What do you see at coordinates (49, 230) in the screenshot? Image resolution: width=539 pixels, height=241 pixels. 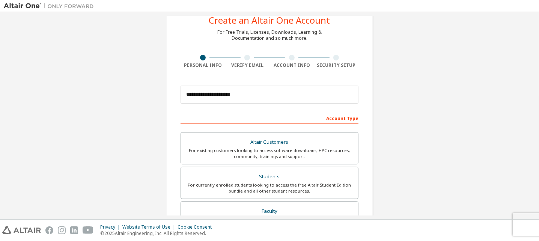 I see `img: facebook.svg` at bounding box center [49, 230].